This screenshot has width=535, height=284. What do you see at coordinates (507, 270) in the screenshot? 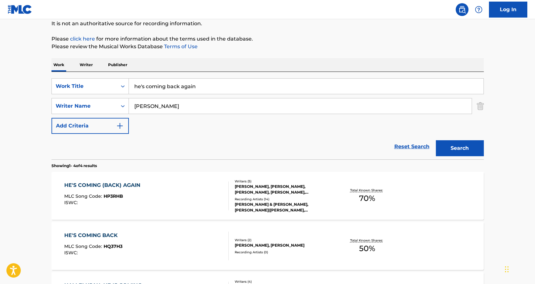
I see `div: Drag` at bounding box center [507, 270].